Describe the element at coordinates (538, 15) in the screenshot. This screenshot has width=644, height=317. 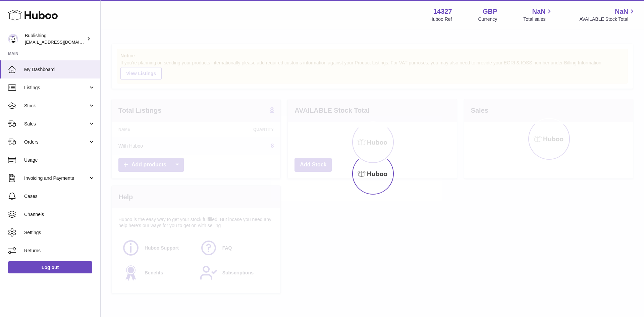
I see `a: NaN Total sales` at that location.